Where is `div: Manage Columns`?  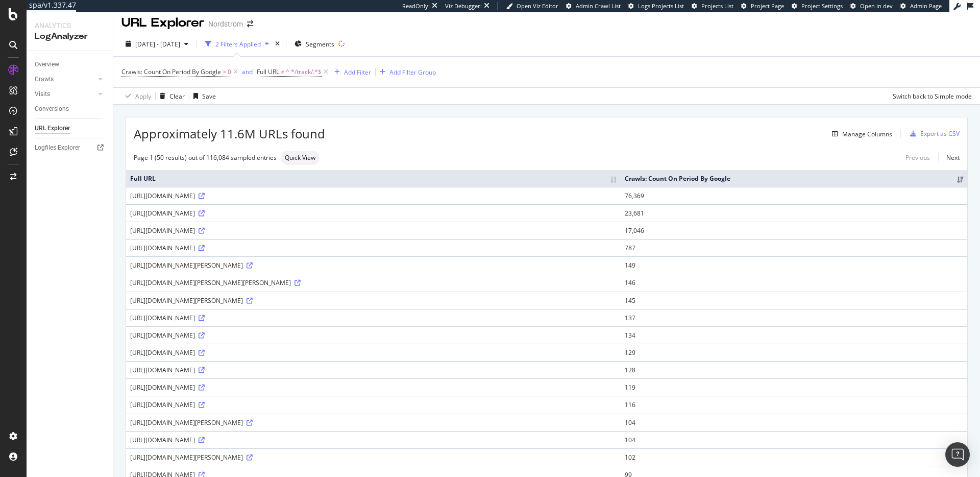 div: Manage Columns is located at coordinates (867, 134).